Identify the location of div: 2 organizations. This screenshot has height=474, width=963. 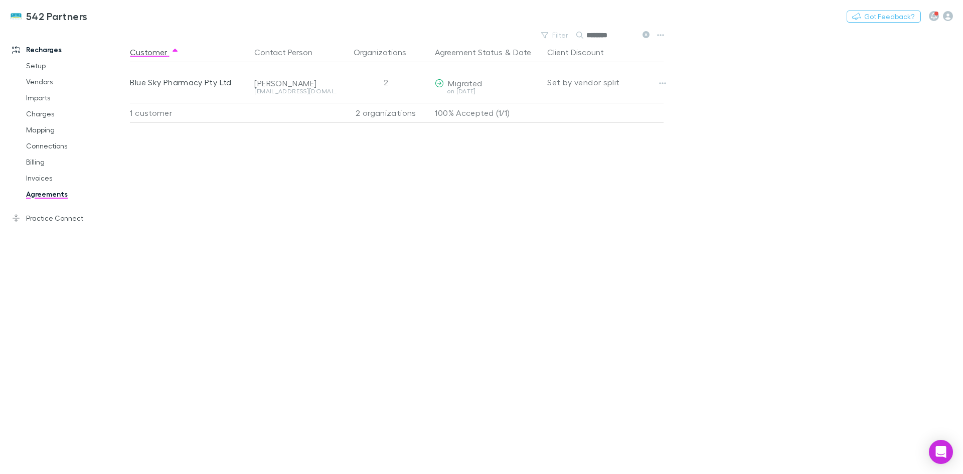
(386, 113).